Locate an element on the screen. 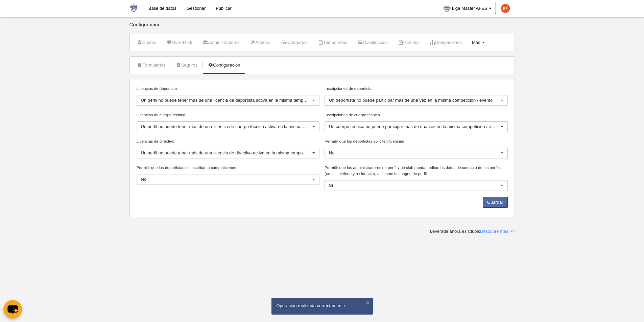 Image resolution: width=644 pixels, height=322 pixels. a: COVID-19 is located at coordinates (179, 43).